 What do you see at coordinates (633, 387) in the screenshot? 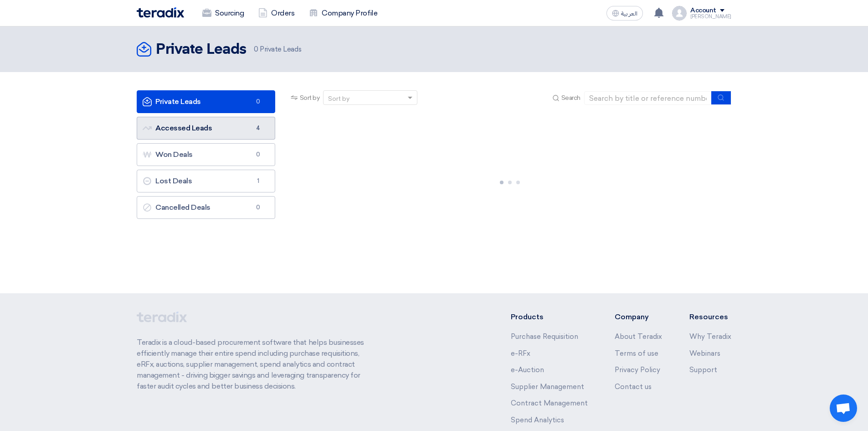
I see `a: Contact us` at bounding box center [633, 387].